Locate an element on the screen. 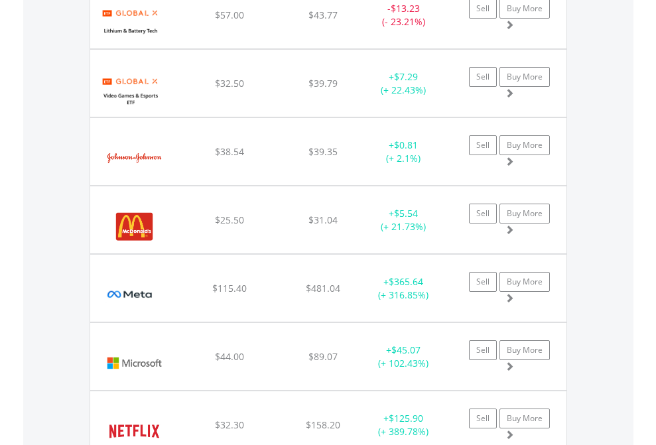 The height and width of the screenshot is (445, 656). span: $39.35 is located at coordinates (323, 151).